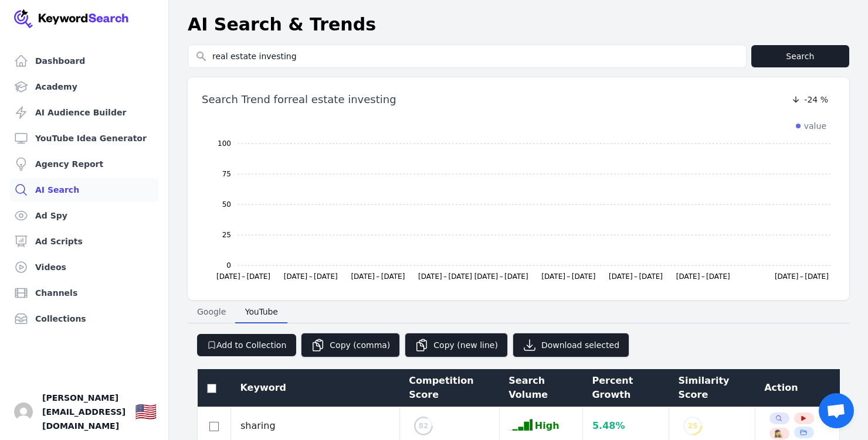  What do you see at coordinates (315, 388) in the screenshot?
I see `div: Keyword` at bounding box center [315, 388].